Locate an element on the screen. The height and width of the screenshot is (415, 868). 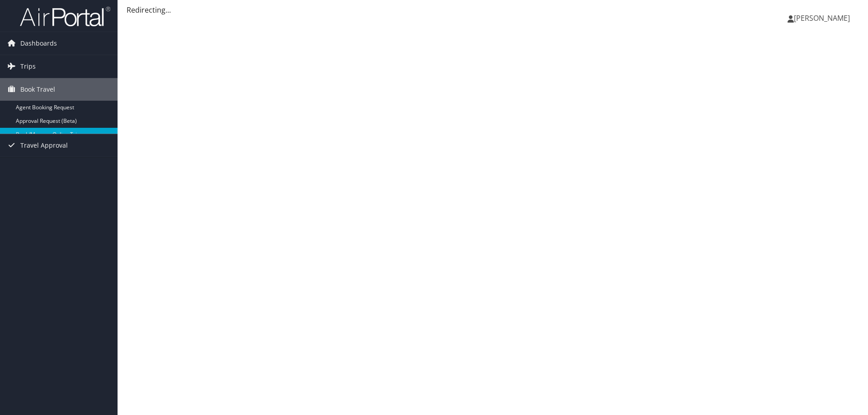
span: Travel Approval is located at coordinates (44, 145).